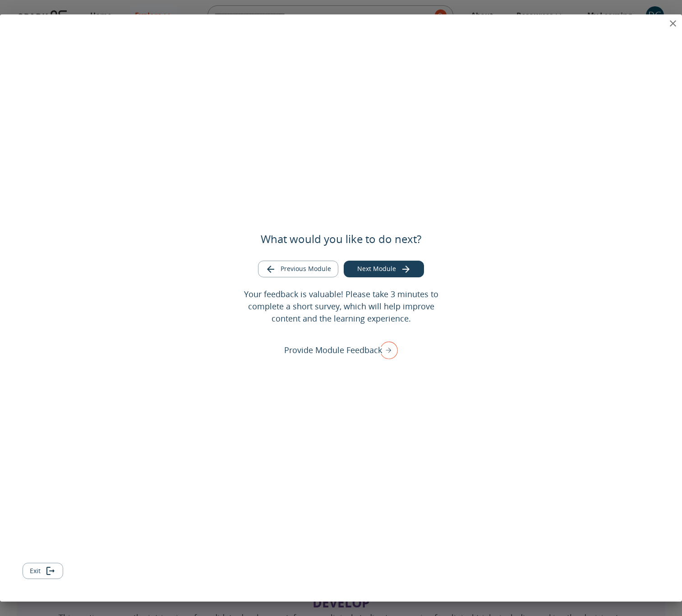 This screenshot has width=682, height=616. Describe the element at coordinates (673, 24) in the screenshot. I see `button: close` at that location.